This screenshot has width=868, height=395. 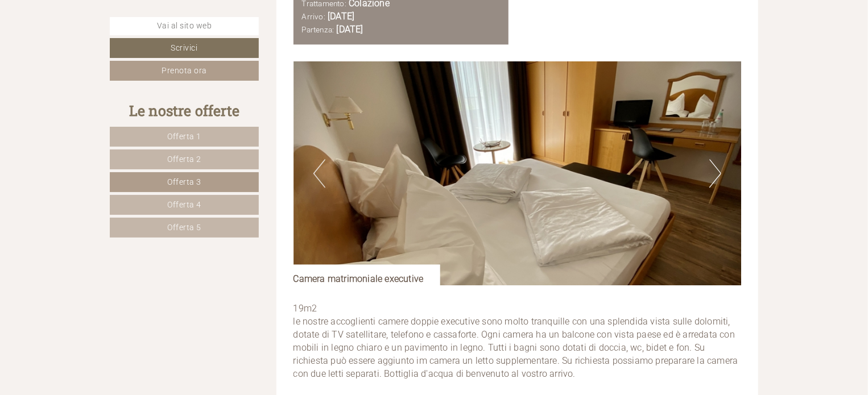 I want to click on small: Arrivo:, so click(x=313, y=17).